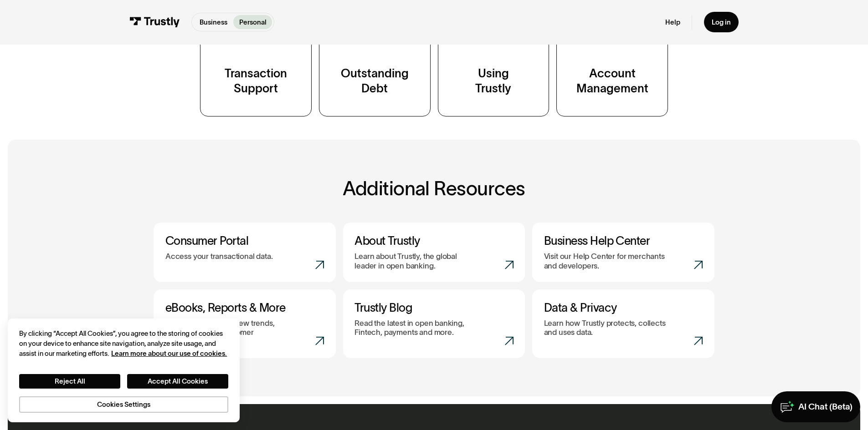 The height and width of the screenshot is (430, 868). I want to click on button: Accept All Cookies, so click(178, 381).